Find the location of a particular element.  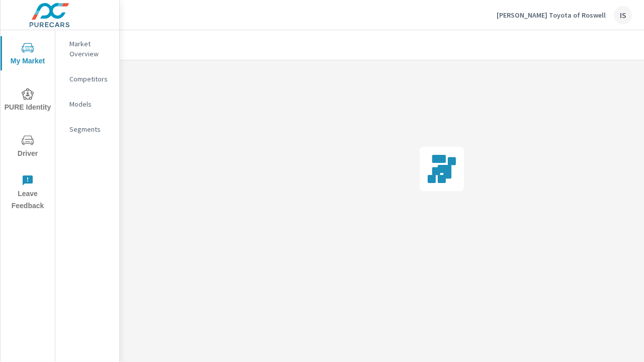

p: Models is located at coordinates (90, 104).